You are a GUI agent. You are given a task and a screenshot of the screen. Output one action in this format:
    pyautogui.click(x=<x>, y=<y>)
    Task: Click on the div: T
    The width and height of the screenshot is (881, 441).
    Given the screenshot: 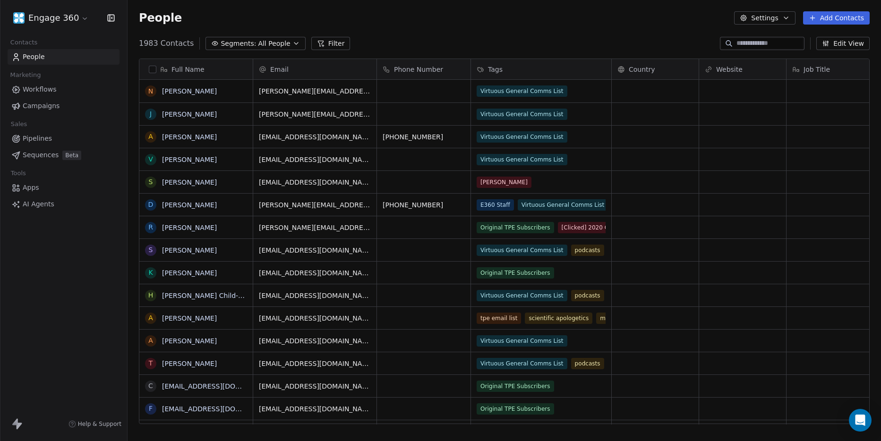 What is the action you would take?
    pyautogui.click(x=151, y=363)
    